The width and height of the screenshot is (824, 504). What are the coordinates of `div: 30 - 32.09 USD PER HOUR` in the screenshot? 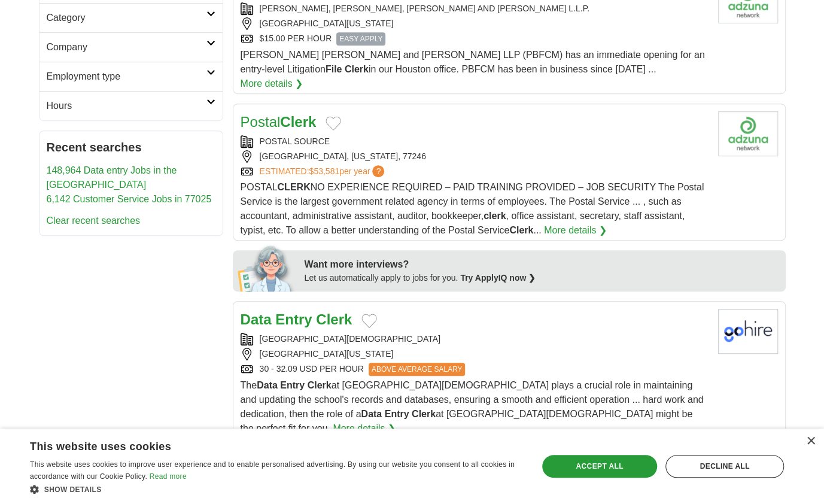 It's located at (474, 369).